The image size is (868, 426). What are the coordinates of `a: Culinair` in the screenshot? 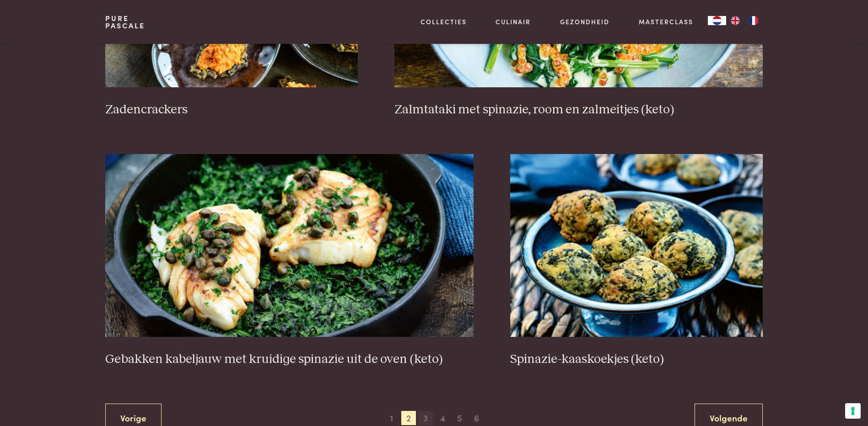 It's located at (513, 21).